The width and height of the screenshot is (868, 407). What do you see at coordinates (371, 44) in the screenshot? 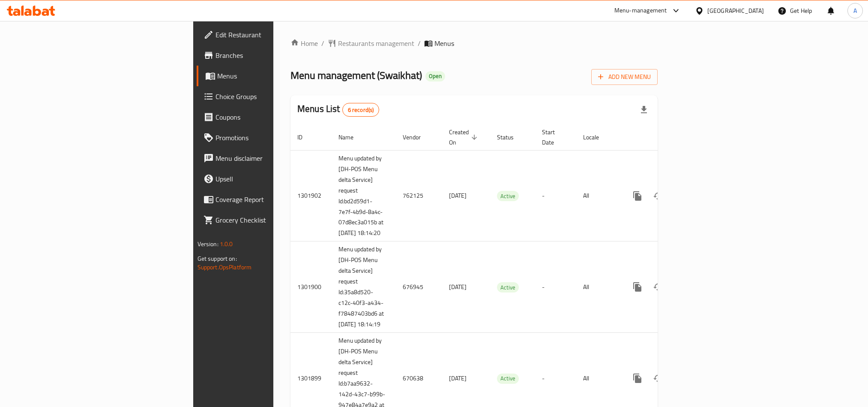
I see `a: Restaurants management` at bounding box center [371, 44].